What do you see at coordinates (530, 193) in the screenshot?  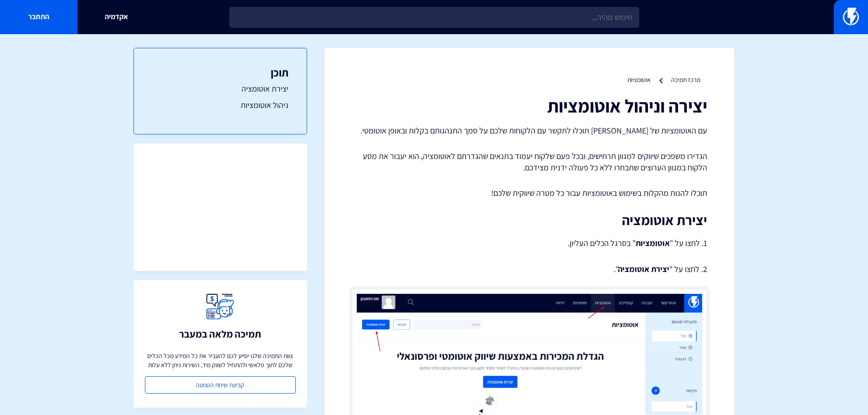 I see `p: תוכלו להנות מהקלות בשימוש באוטומציות עבור כל מטרה שיווקית שלכם!` at bounding box center [530, 193].